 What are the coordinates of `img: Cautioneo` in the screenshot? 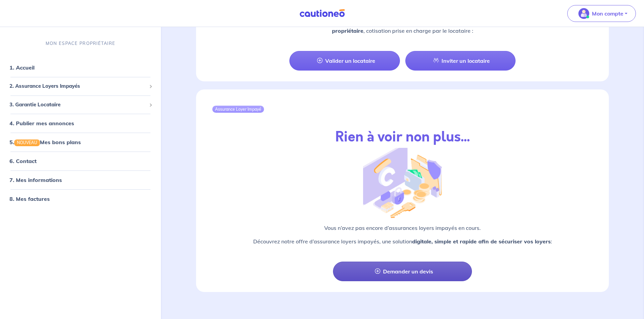 It's located at (322, 13).